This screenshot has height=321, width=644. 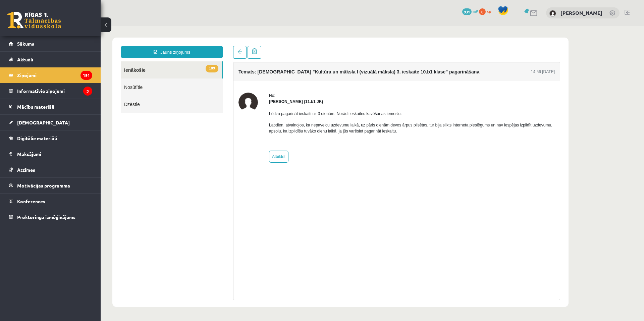 What do you see at coordinates (34, 20) in the screenshot?
I see `a: Rīgas 1. Tālmācības vidusskola` at bounding box center [34, 20].